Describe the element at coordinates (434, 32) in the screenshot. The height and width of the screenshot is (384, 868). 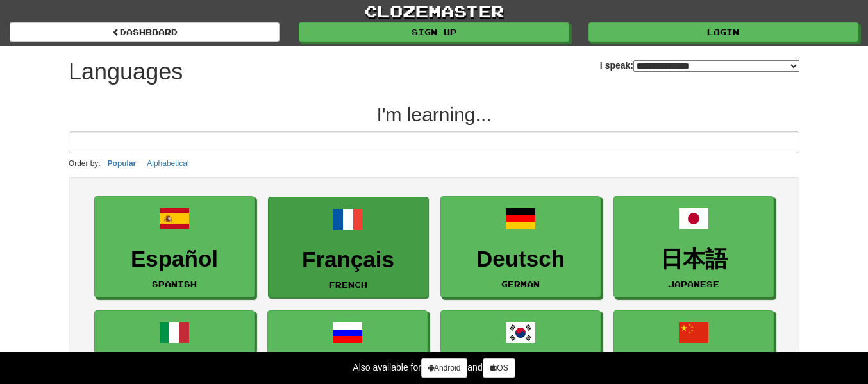
I see `a: Sign up` at that location.